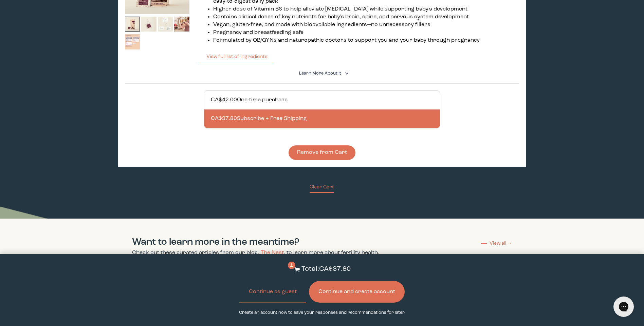 The image size is (644, 326). Describe the element at coordinates (366, 40) in the screenshot. I see `li: Formulated by OB/GYNs and naturopathic doctors to support you and your baby through pregnancy` at that location.